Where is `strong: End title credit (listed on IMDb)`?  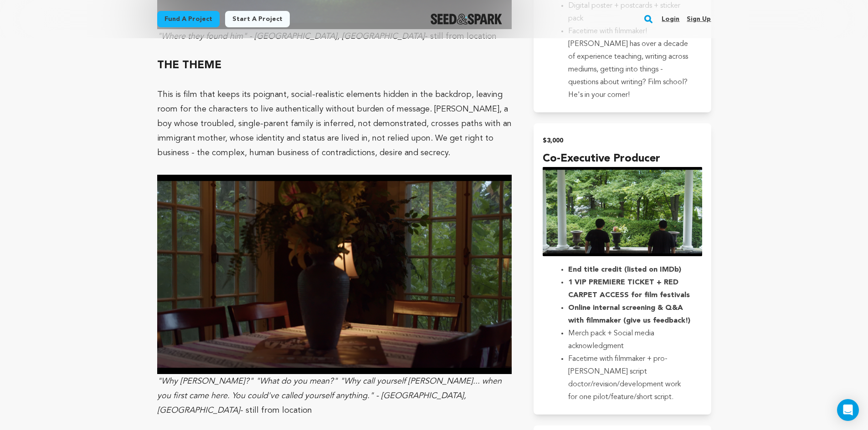 strong: End title credit (listed on IMDb) is located at coordinates (625, 270).